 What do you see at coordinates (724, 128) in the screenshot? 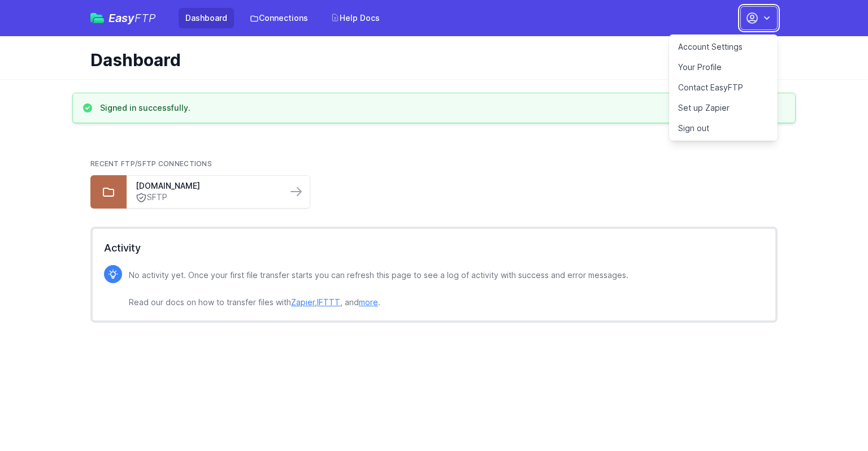
I see `a: Sign out` at bounding box center [724, 128].